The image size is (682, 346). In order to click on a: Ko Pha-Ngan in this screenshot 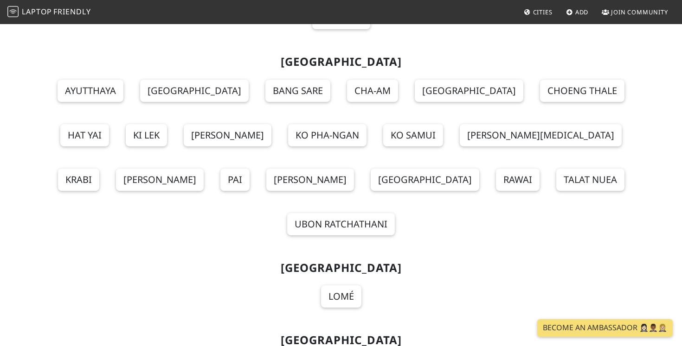, I will do `click(327, 135)`.